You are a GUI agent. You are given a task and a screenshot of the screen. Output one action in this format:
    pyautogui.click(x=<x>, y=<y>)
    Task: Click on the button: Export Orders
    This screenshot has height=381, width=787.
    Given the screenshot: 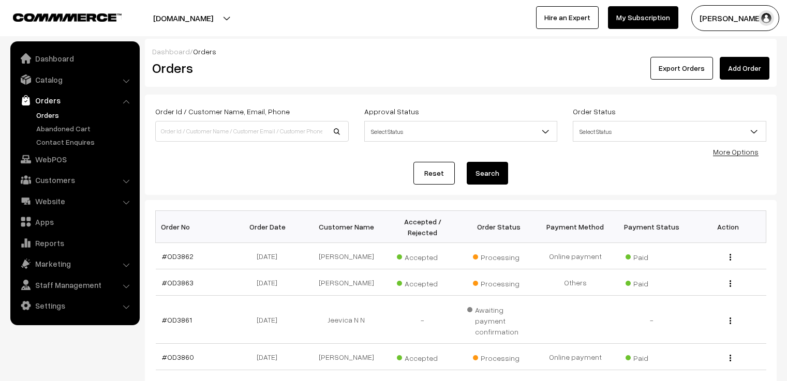 What is the action you would take?
    pyautogui.click(x=681, y=68)
    